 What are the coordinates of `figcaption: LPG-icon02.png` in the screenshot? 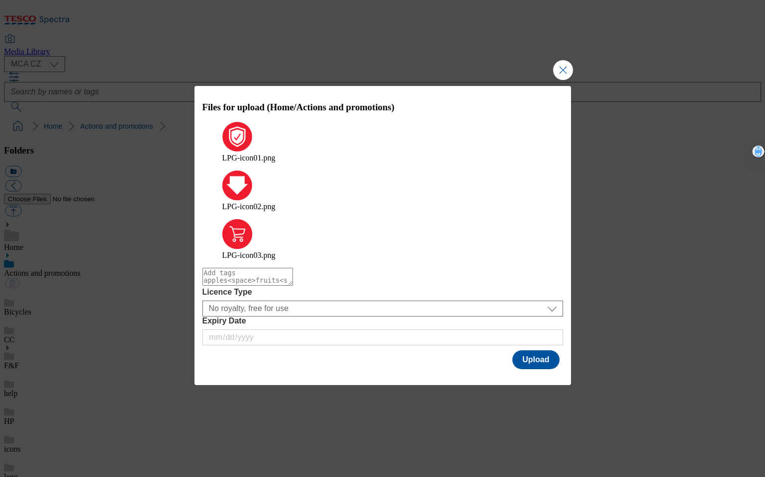 It's located at (382, 207).